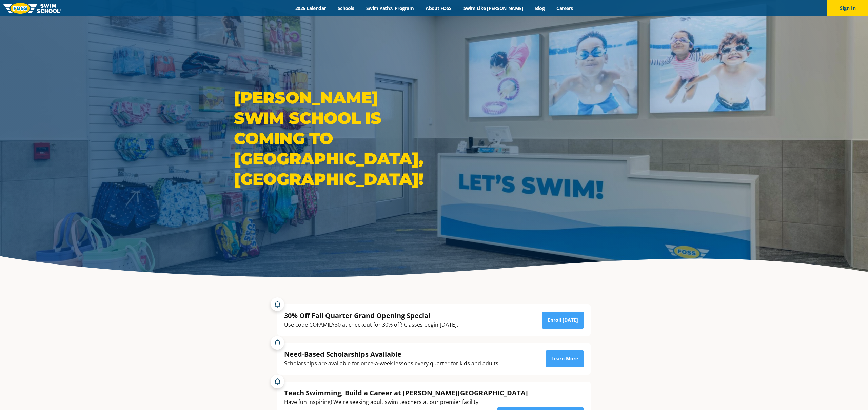 The width and height of the screenshot is (868, 410). Describe the element at coordinates (32, 8) in the screenshot. I see `img: FOSS Swim School Logo` at that location.